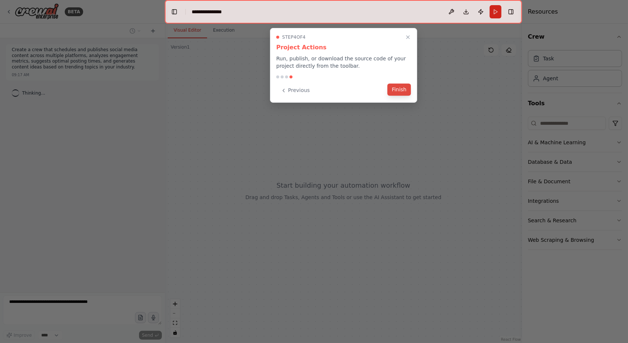  I want to click on button: Hide left sidebar, so click(174, 12).